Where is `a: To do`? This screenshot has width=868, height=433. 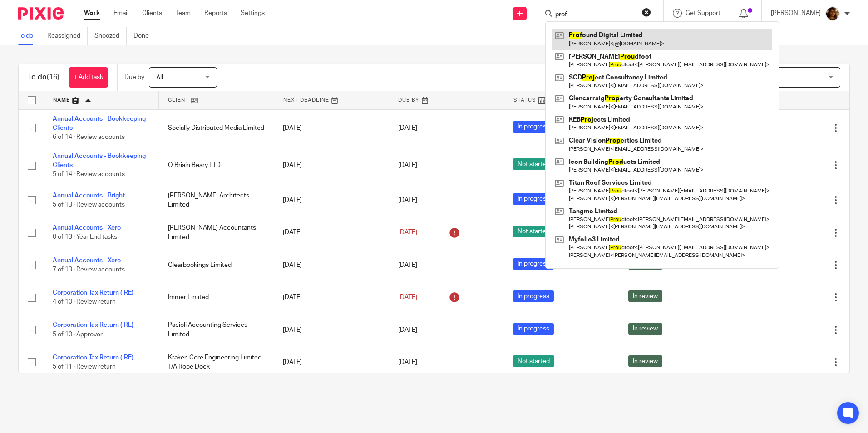 a: To do is located at coordinates (29, 36).